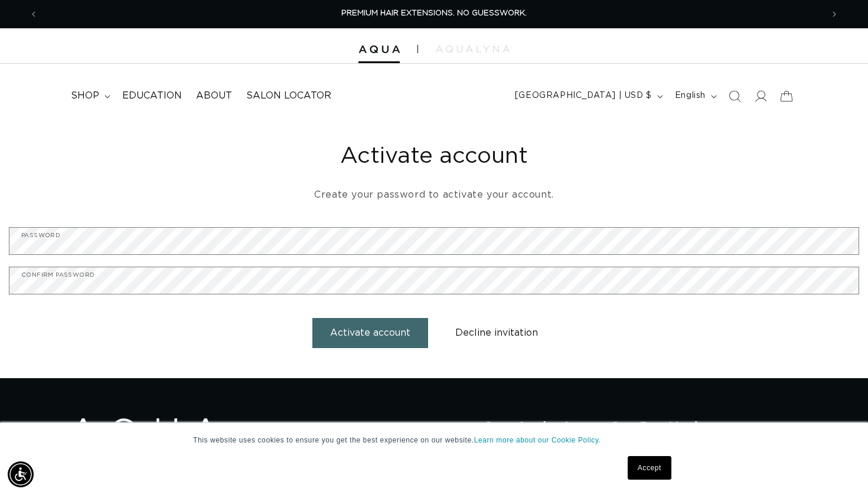 This screenshot has width=868, height=495. Describe the element at coordinates (34, 14) in the screenshot. I see `button: Previous announcement` at that location.